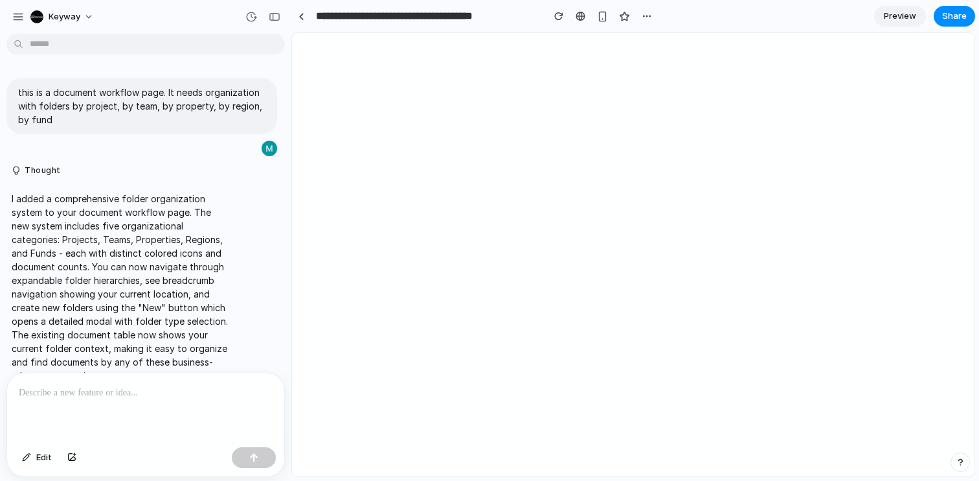 This screenshot has height=481, width=979. I want to click on a: Preview, so click(900, 16).